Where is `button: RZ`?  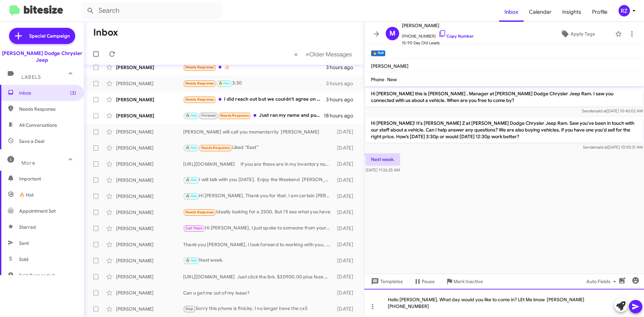
button: RZ is located at coordinates (625, 11).